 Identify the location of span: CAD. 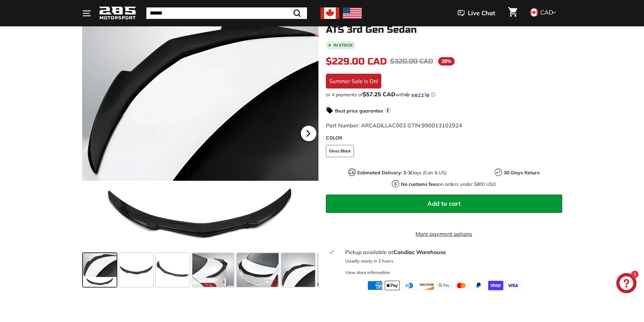
(547, 12).